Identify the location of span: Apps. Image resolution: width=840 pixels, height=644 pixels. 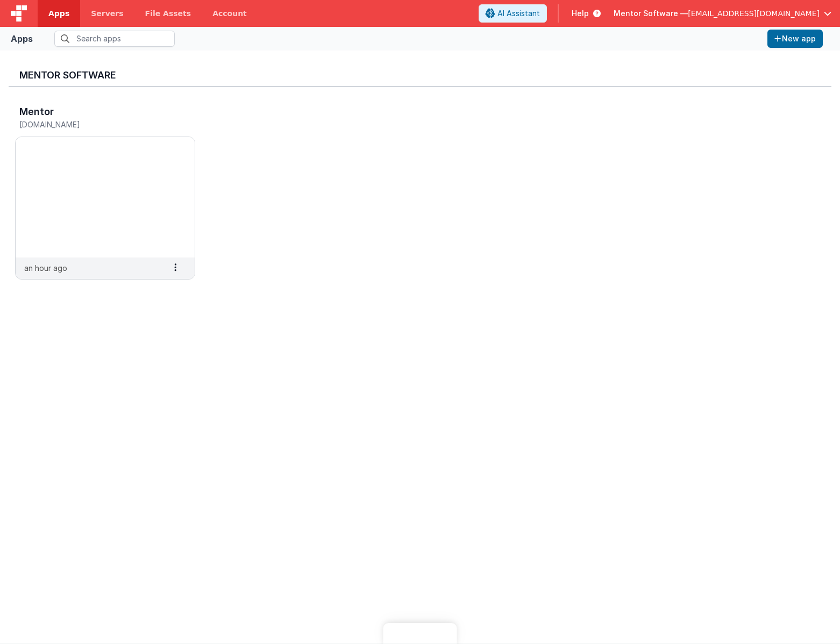
(58, 14).